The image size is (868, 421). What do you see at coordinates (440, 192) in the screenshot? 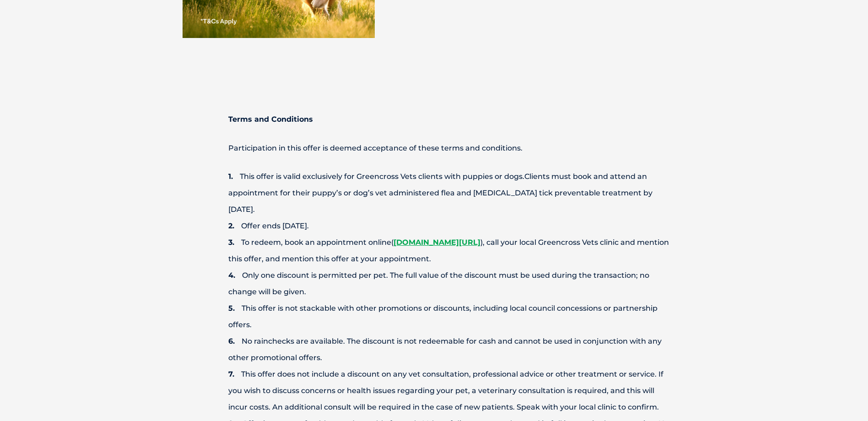
I see `span: Clients must book and attend an appointment for their puppy’s or dog’s vet administered flea and ...` at bounding box center [440, 192].